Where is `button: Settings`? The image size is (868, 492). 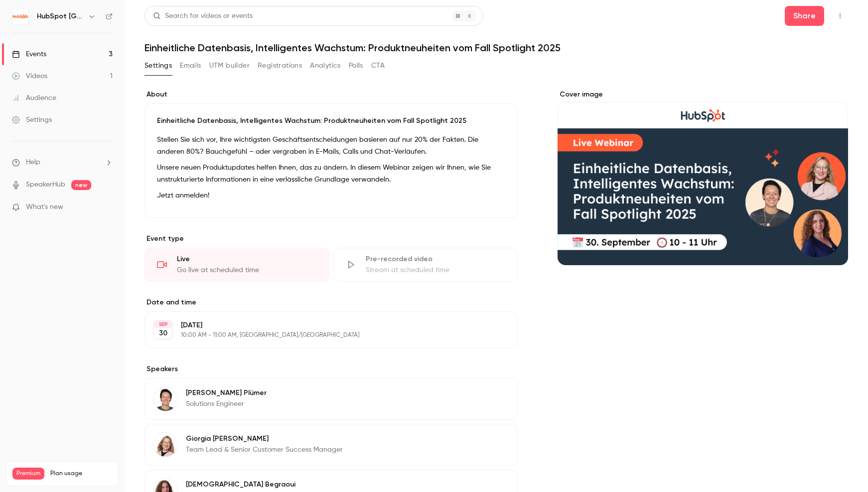 button: Settings is located at coordinates (158, 65).